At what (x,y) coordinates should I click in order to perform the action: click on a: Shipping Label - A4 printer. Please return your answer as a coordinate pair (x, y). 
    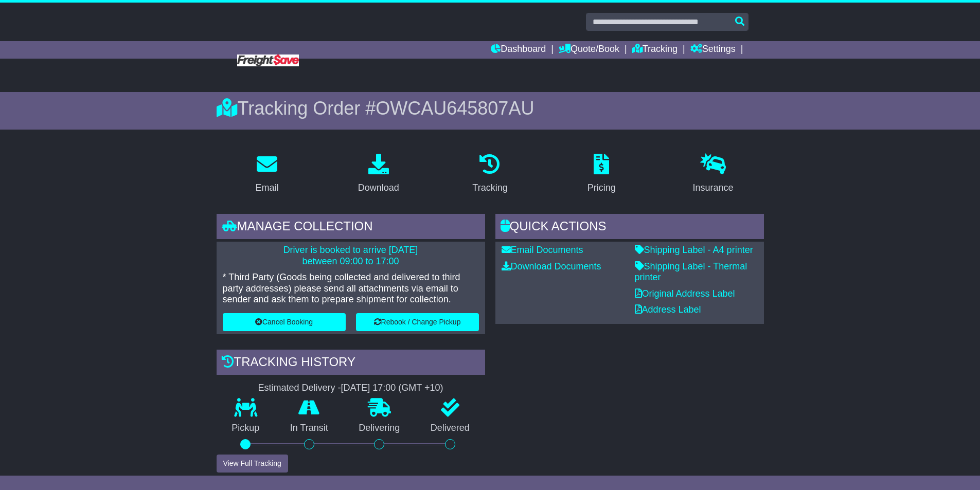
    Looking at the image, I should click on (694, 250).